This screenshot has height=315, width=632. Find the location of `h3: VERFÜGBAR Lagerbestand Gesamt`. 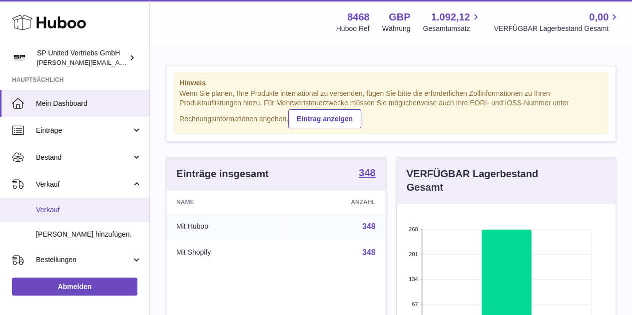

h3: VERFÜGBAR Lagerbestand Gesamt is located at coordinates (489, 181).